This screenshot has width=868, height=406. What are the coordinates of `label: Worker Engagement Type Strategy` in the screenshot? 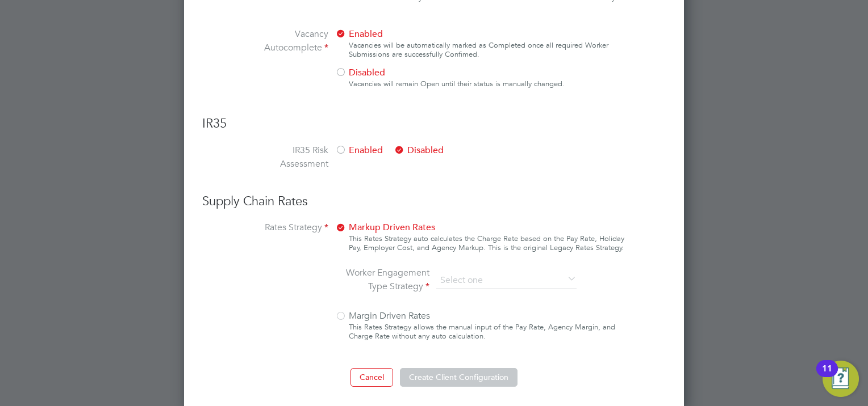 It's located at (387, 280).